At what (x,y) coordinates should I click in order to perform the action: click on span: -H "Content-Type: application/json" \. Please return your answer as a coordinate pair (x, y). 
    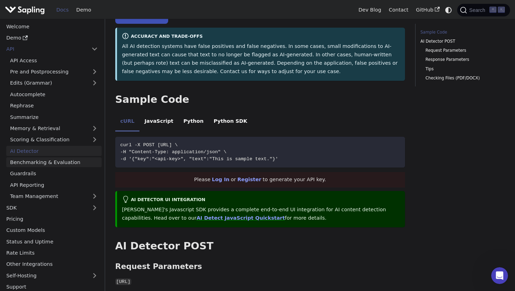
    Looking at the image, I should click on (173, 152).